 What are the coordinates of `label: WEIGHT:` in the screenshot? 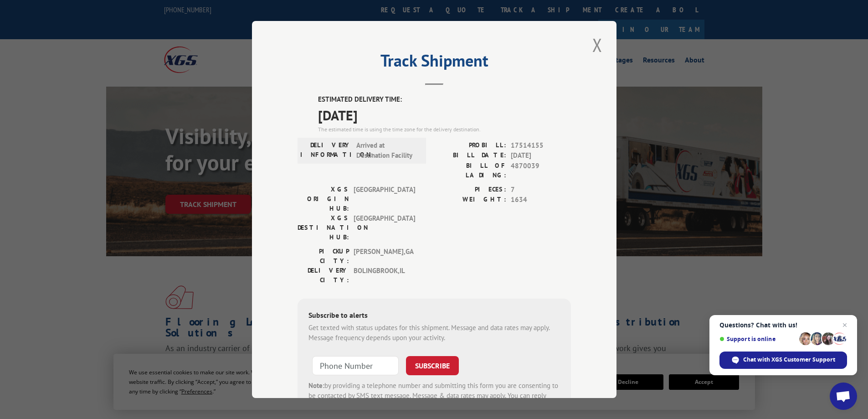 It's located at (470, 199).